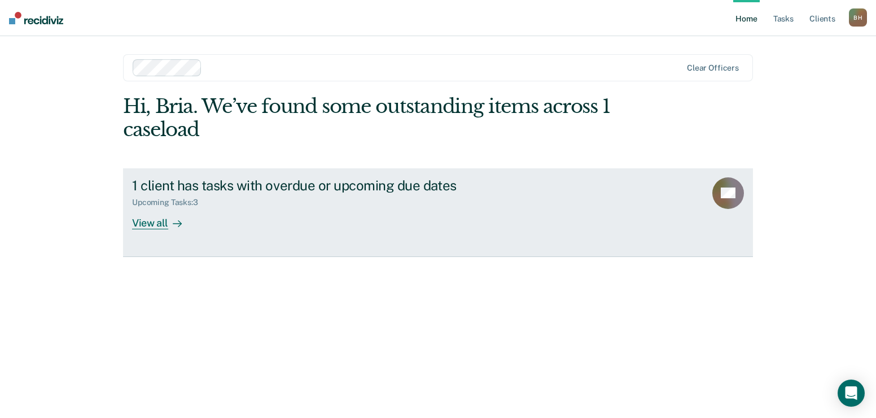 This screenshot has width=876, height=418. I want to click on a: 1 client has tasks with overdue or upcoming due datesUpcoming Tasks:3View all, so click(438, 212).